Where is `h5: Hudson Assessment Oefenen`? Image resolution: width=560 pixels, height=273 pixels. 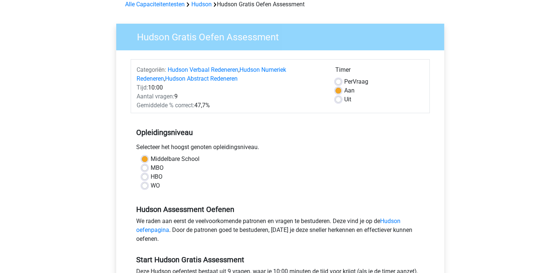 h5: Hudson Assessment Oefenen is located at coordinates (280, 209).